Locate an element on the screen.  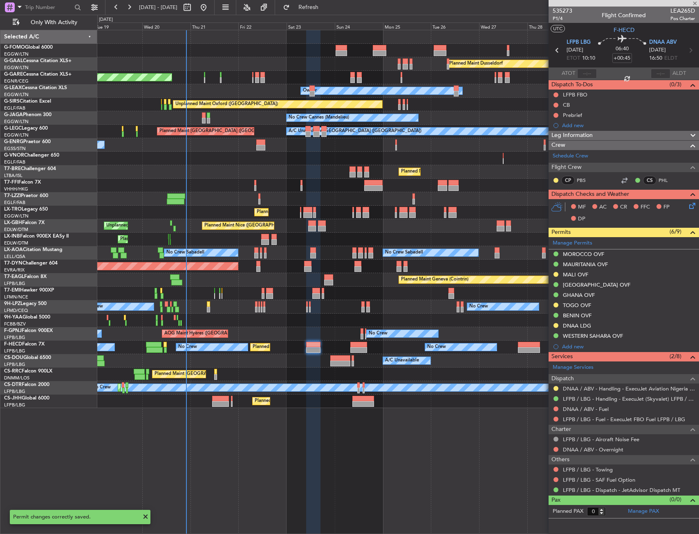
div: BENIN OVF is located at coordinates (577, 315).